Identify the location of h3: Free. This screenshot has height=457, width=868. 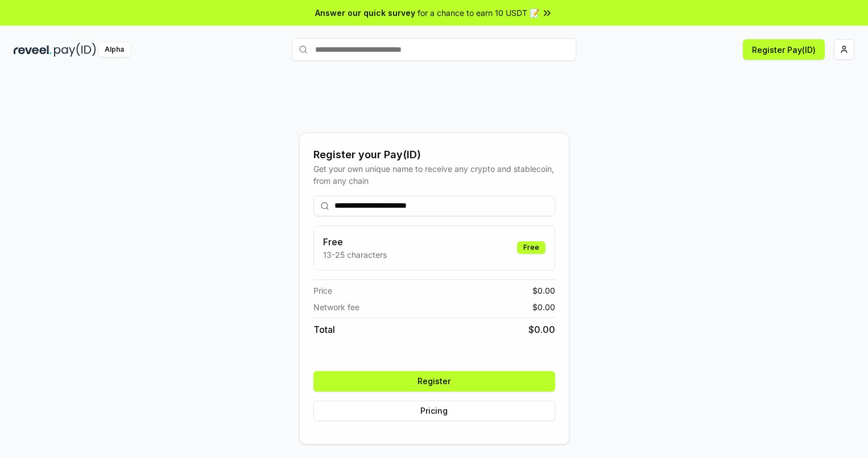
(355, 242).